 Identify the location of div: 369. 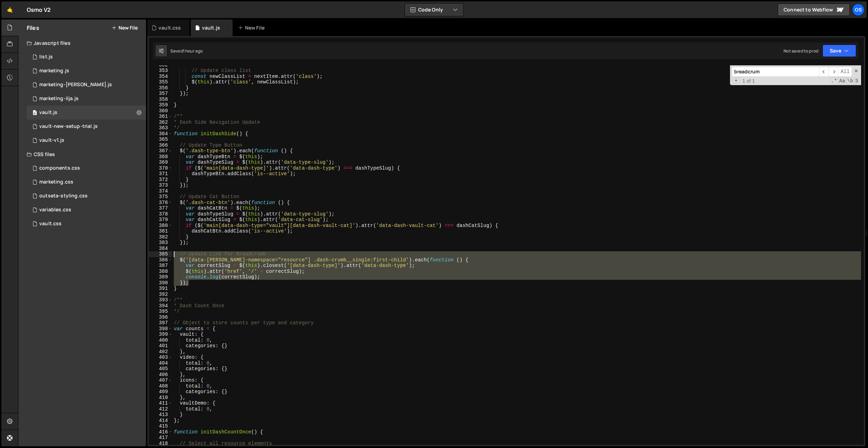
(160, 162).